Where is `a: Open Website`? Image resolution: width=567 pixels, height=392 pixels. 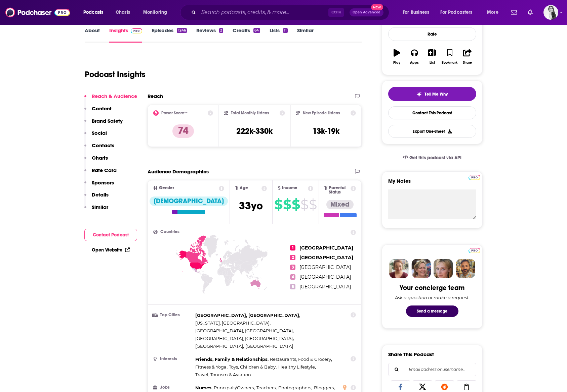
a: Open Website is located at coordinates (111, 250).